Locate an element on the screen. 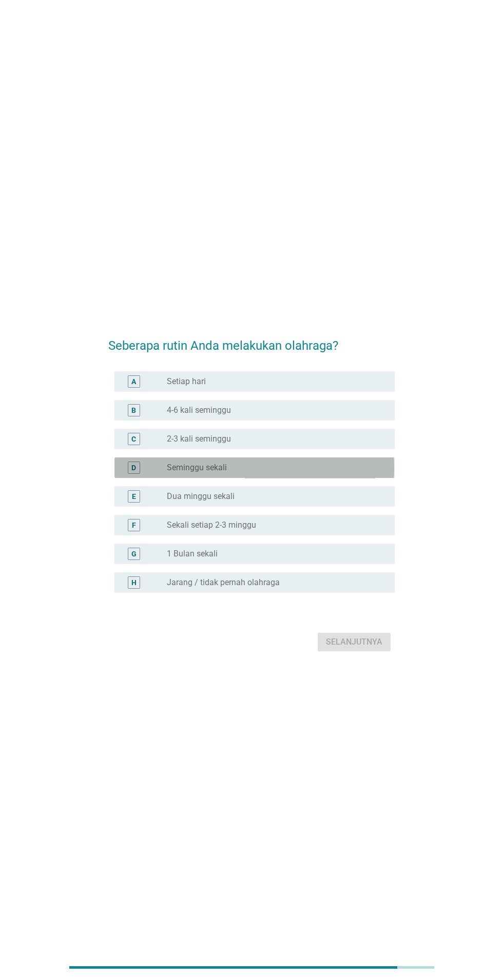 The image size is (503, 980). label: Jarang / tidak pernah olahraga is located at coordinates (223, 582).